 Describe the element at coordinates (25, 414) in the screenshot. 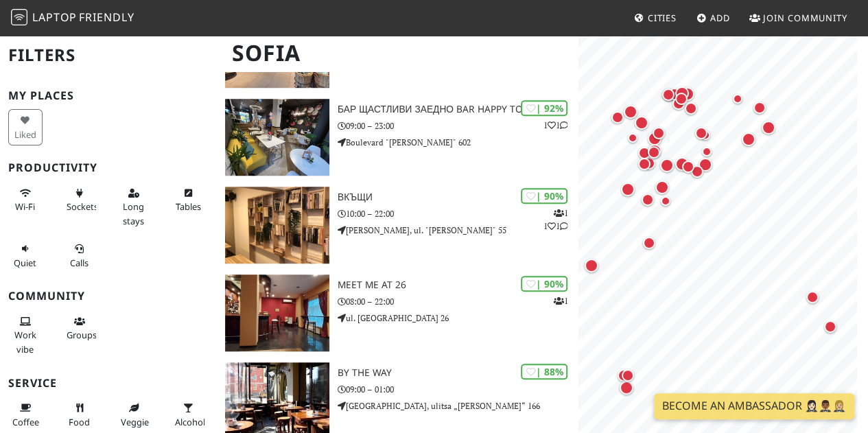

I see `button: Coffee` at that location.